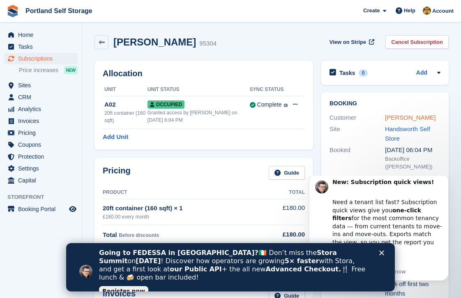  What do you see at coordinates (166, 105) in the screenshot?
I see `span: Occupied` at bounding box center [166, 105].